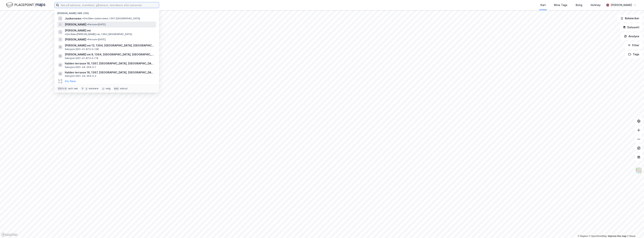 This screenshot has height=238, width=644. I want to click on button: Bokmerker, so click(630, 19).